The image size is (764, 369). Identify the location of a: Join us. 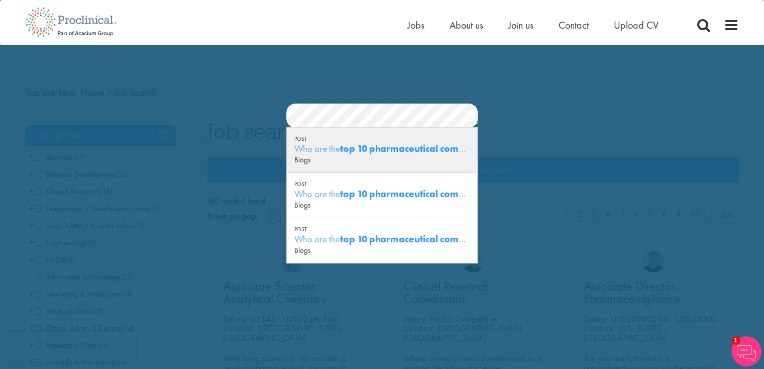
(521, 25).